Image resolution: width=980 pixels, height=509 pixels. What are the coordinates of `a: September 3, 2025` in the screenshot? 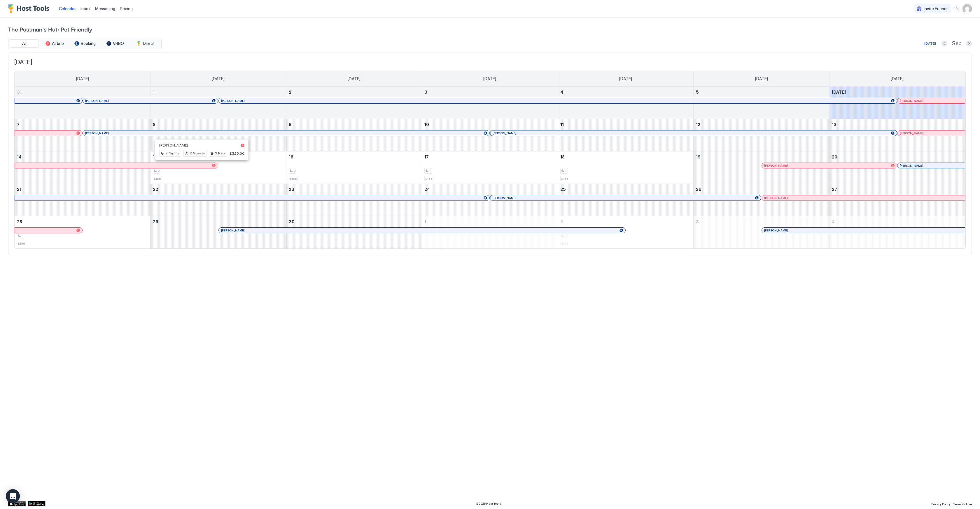 It's located at (490, 92).